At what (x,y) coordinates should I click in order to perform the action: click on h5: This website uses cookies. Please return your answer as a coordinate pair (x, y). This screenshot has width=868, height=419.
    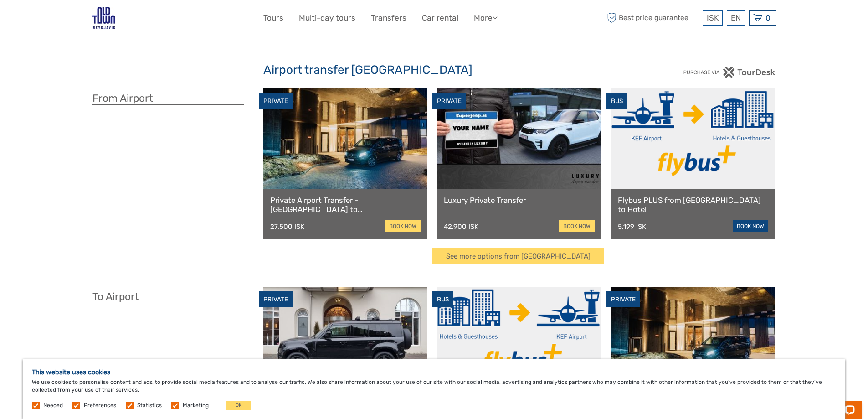
    Looking at the image, I should click on (434, 372).